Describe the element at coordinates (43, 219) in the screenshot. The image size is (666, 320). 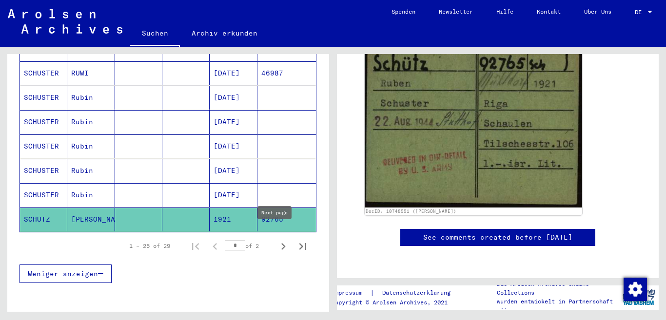
I see `mat-cell: SCHÜTZ` at that location.